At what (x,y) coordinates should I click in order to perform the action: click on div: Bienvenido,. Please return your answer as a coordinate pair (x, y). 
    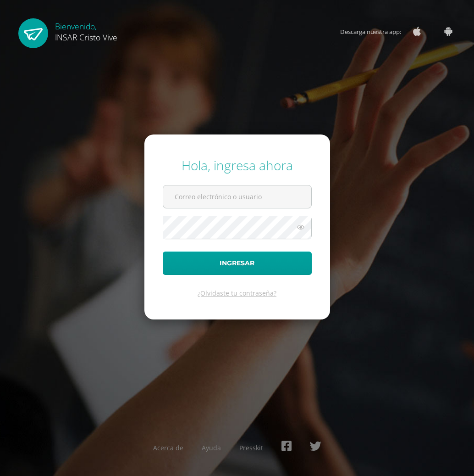
    Looking at the image, I should click on (87, 30).